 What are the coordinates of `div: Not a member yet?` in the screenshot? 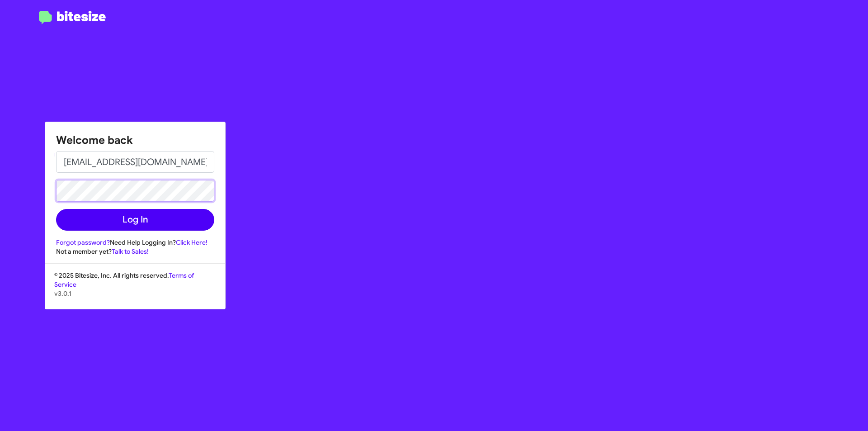 It's located at (135, 251).